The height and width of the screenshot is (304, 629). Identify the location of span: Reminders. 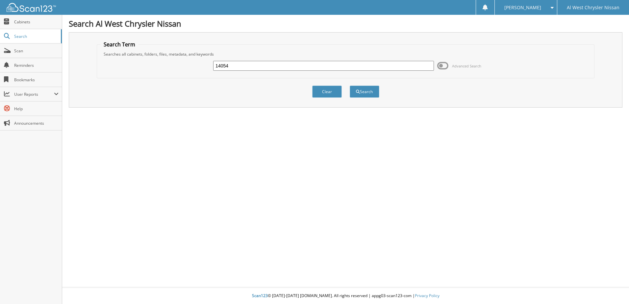
(36, 65).